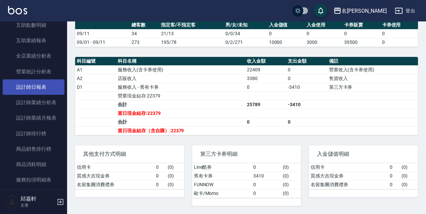 The image size is (426, 214). Describe the element at coordinates (192, 34) in the screenshot. I see `td: 21/13` at that location.